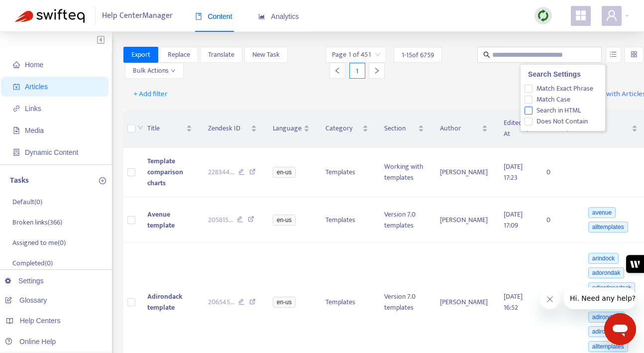 This screenshot has height=353, width=644. Describe the element at coordinates (40, 321) in the screenshot. I see `span: Help Centers` at that location.